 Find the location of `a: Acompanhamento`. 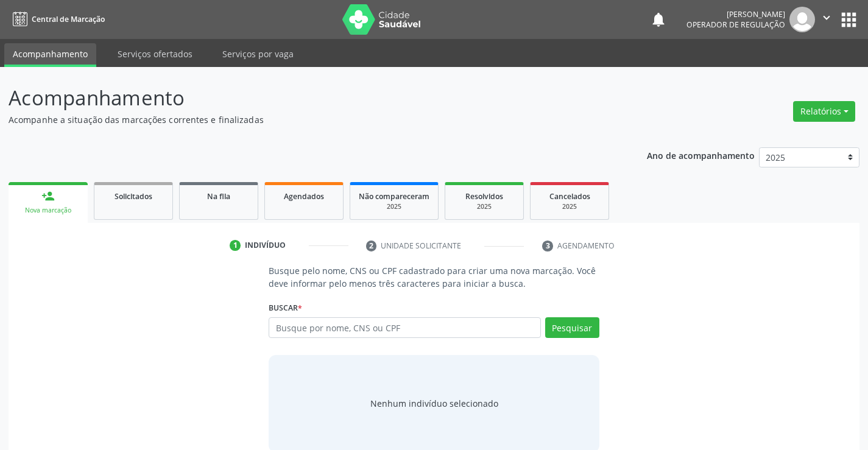

a: Acompanhamento is located at coordinates (50, 55).